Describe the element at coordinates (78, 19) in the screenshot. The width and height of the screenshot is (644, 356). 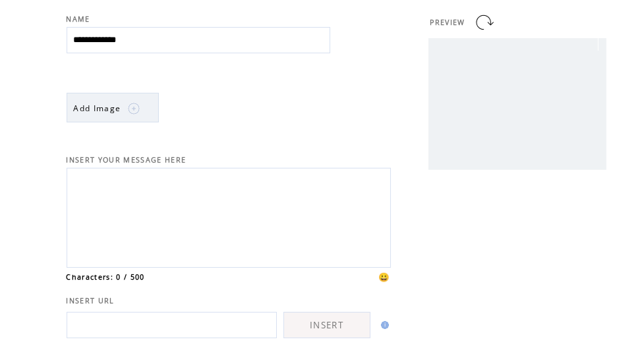
I see `span: NAME` at that location.